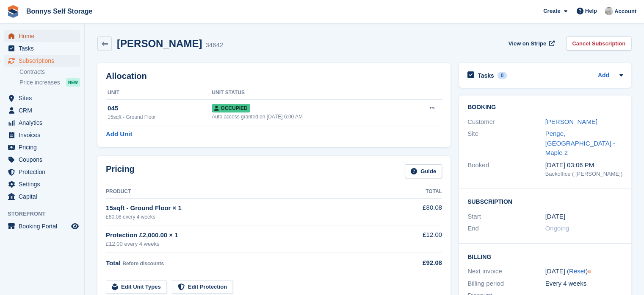 Image resolution: width=644 pixels, height=295 pixels. What do you see at coordinates (44, 172) in the screenshot?
I see `span: Protection` at bounding box center [44, 172].